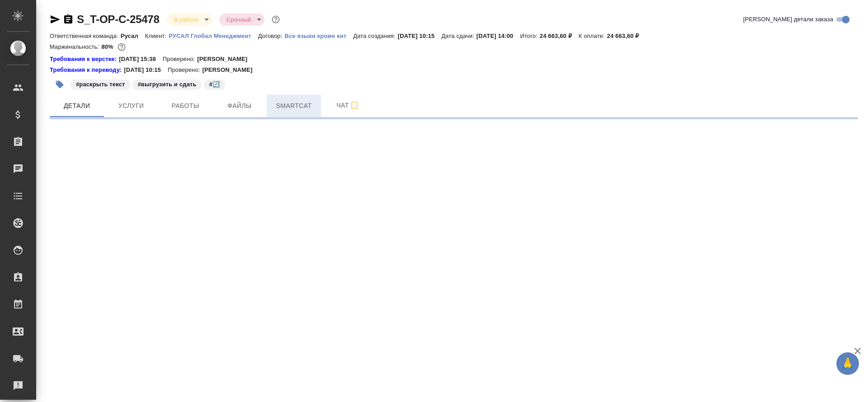 Image resolution: width=868 pixels, height=402 pixels. What do you see at coordinates (458, 36) in the screenshot?
I see `p: Дата сдачи:` at bounding box center [458, 36].